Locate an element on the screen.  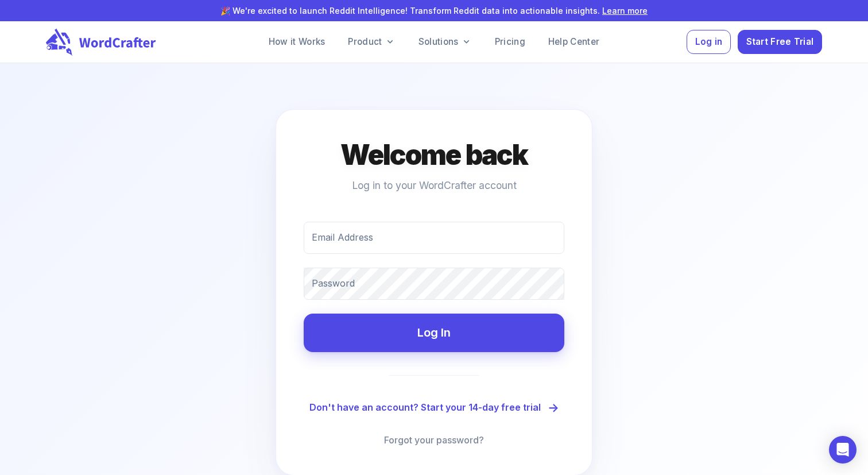
a: How it Works is located at coordinates (296, 42).